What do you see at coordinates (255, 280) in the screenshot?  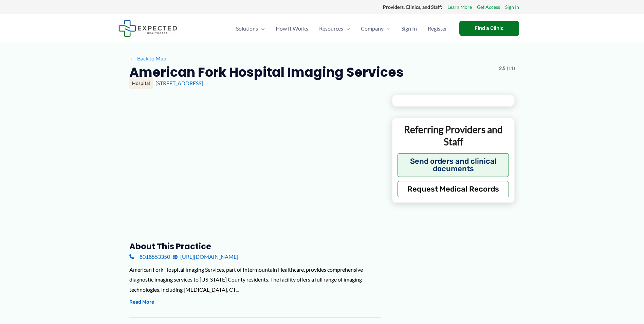 I see `div: American Fork Hospital Imaging Services, part of Intermountain Healthcare, provides comprehensive...` at bounding box center [255, 280].